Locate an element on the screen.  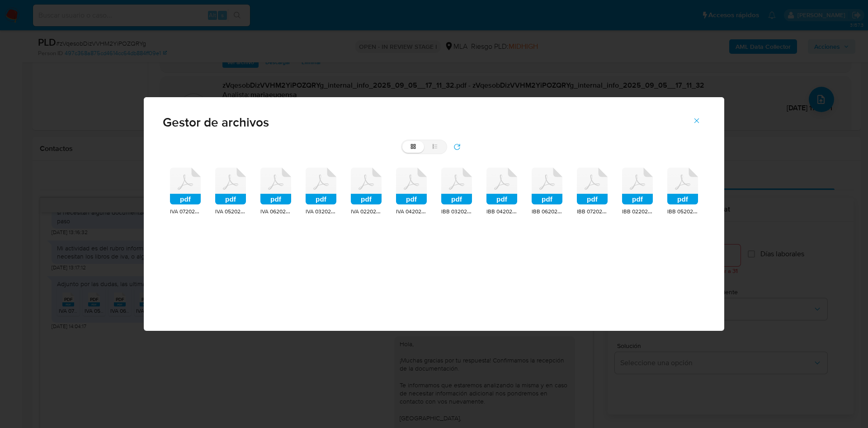
button: Cerrar is located at coordinates (697, 121).